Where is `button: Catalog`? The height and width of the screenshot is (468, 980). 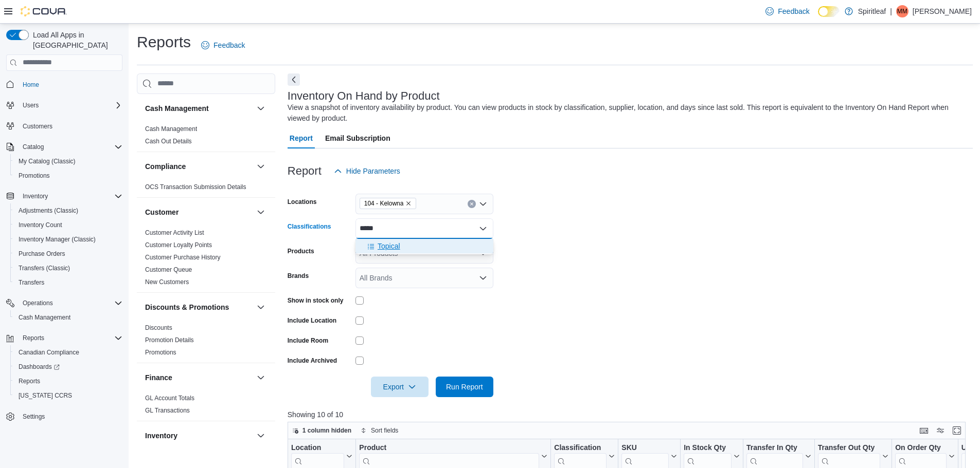
button: Catalog is located at coordinates (65, 147).